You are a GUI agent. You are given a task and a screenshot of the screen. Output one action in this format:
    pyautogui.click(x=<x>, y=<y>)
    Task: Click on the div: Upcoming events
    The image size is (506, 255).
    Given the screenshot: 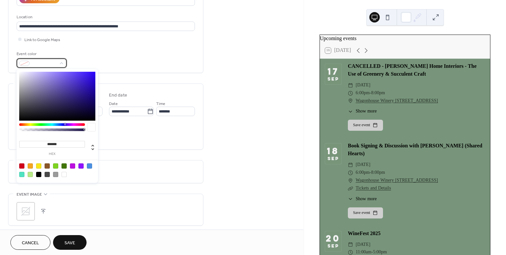 What is the action you would take?
    pyautogui.click(x=405, y=39)
    